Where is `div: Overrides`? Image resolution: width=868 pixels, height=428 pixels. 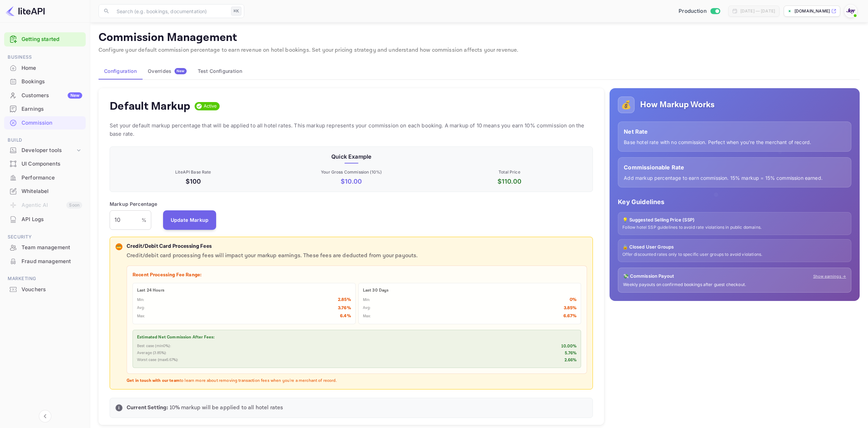 div: Overrides is located at coordinates (167, 71).